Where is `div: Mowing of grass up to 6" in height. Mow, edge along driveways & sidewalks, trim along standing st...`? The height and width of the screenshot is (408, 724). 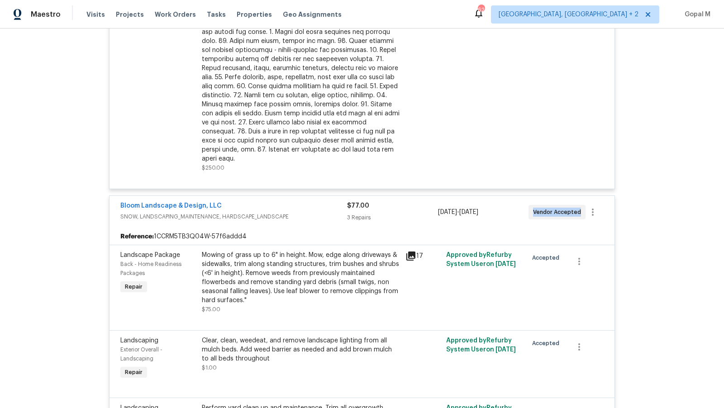 div: Mowing of grass up to 6" in height. Mow, edge along driveways & sidewalks, trim along standing st... is located at coordinates (301, 278).